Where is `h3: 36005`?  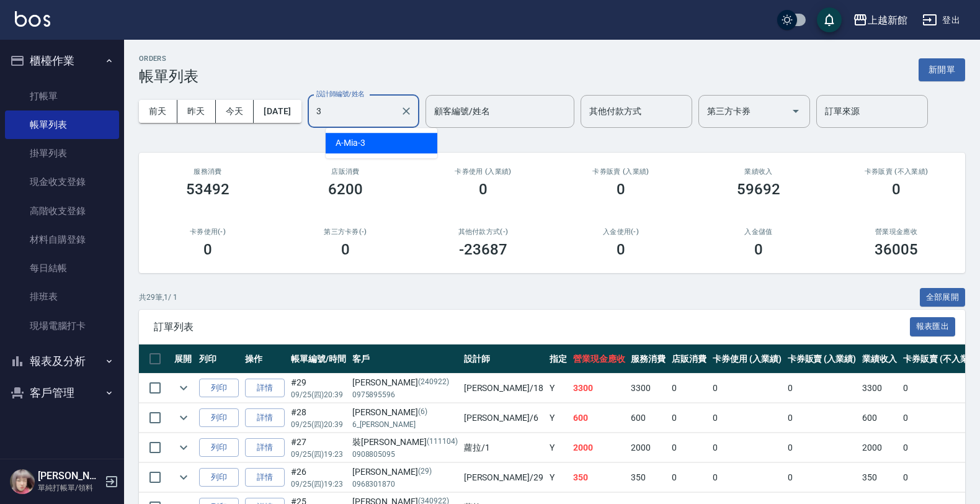 h3: 36005 is located at coordinates (896, 250).